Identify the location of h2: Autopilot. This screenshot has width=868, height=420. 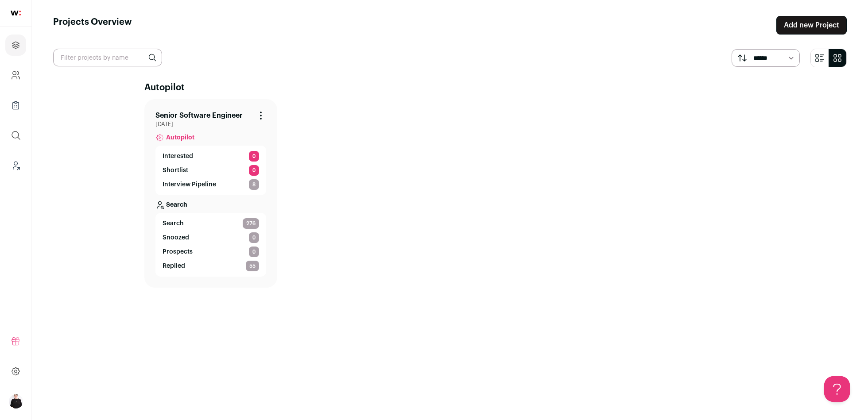
(450, 88).